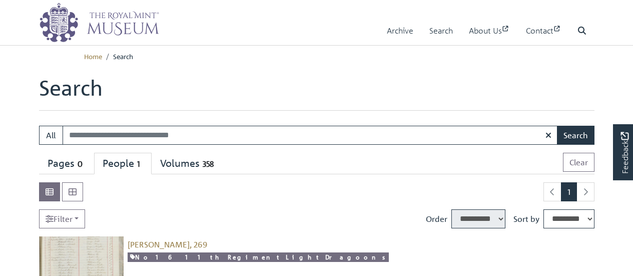 The image size is (633, 276). I want to click on button: Search, so click(575, 135).